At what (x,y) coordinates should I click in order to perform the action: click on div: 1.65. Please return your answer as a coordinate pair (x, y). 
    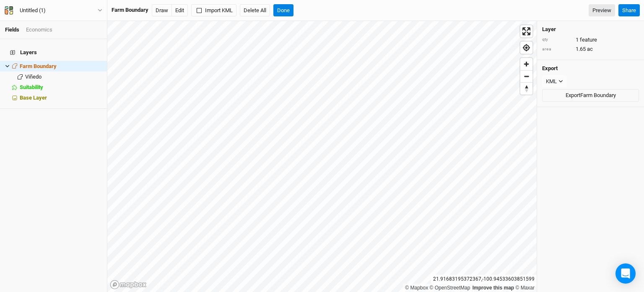
    Looking at the image, I should click on (591, 49).